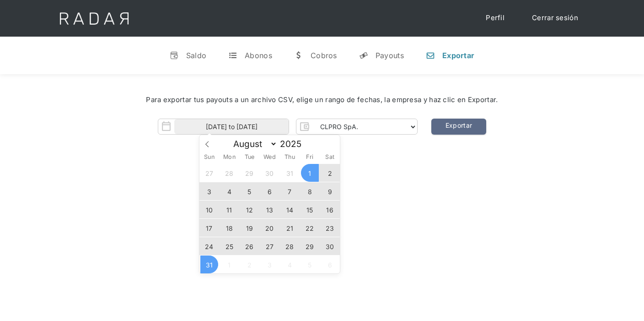 This screenshot has width=644, height=321. What do you see at coordinates (309, 264) in the screenshot?
I see `span: September 5, 2025` at bounding box center [309, 264].